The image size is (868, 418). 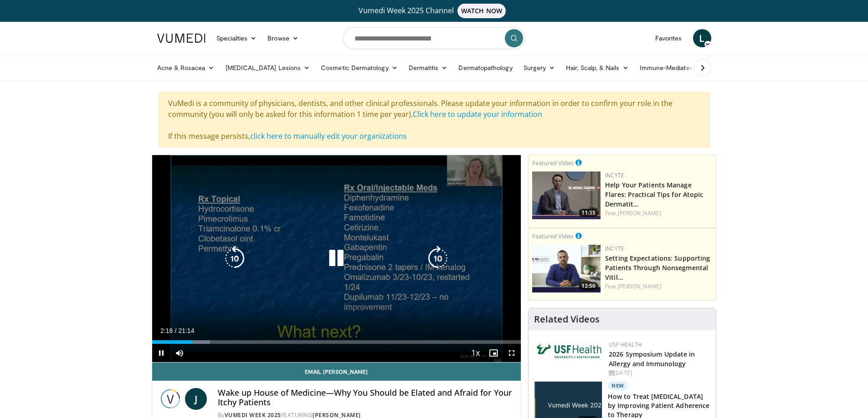 What do you see at coordinates (652, 359) in the screenshot?
I see `a: 2026 Symposium Update in Allergy and Immunology` at bounding box center [652, 359].